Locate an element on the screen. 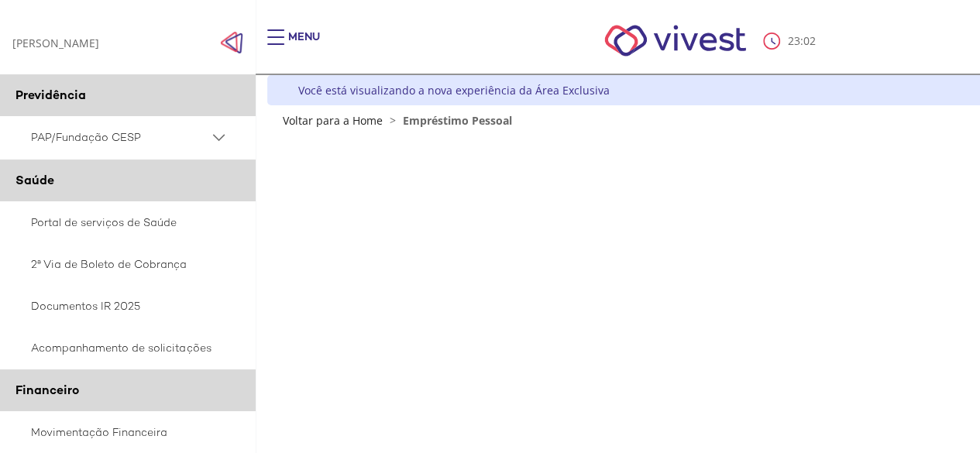 This screenshot has height=453, width=980. div: Você está visualizando a nova experiência da Área Exclusiva is located at coordinates (454, 90).